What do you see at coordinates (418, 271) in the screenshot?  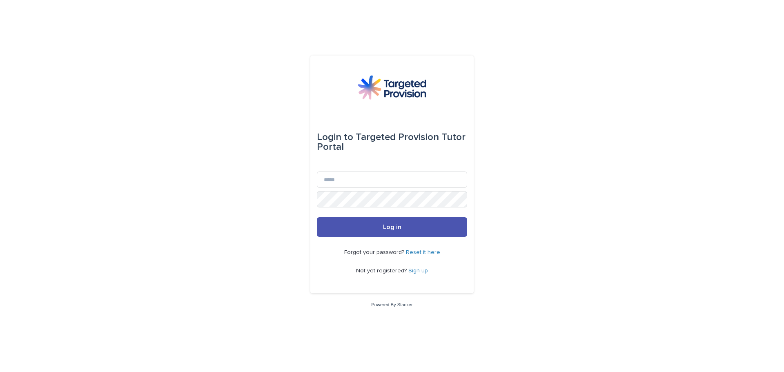 I see `a: Sign up` at bounding box center [418, 271].